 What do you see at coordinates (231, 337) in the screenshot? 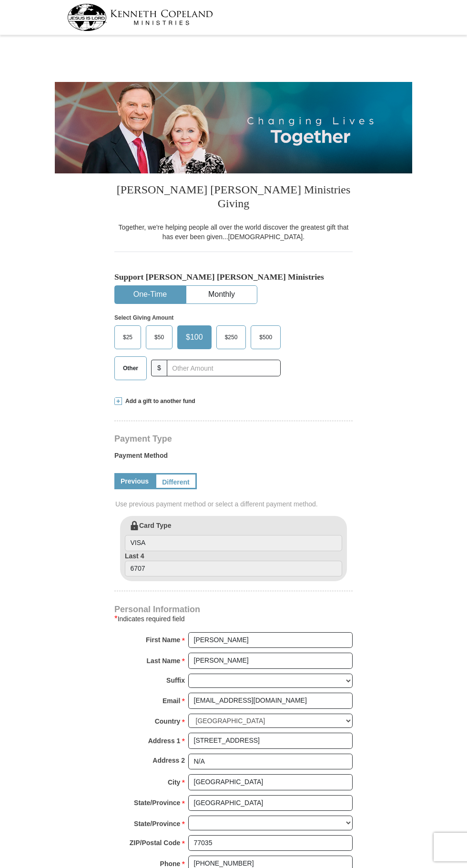
I see `span: $250` at bounding box center [231, 337].